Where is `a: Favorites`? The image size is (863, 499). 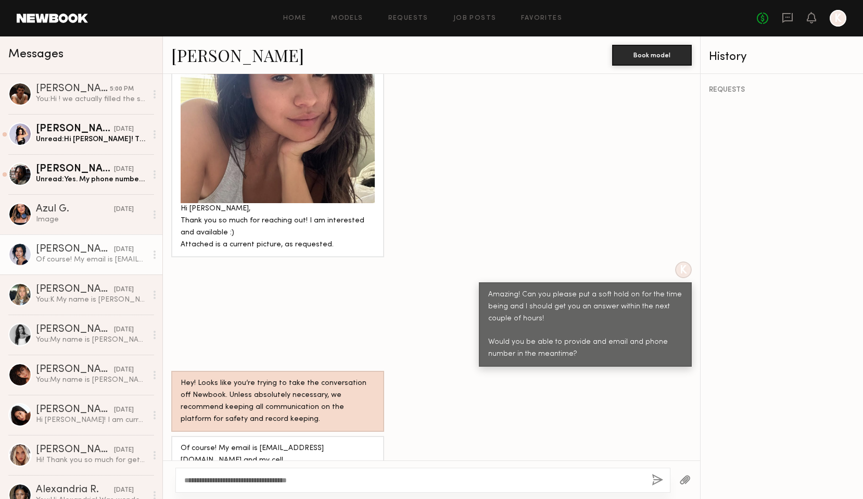 a: Favorites is located at coordinates (541, 18).